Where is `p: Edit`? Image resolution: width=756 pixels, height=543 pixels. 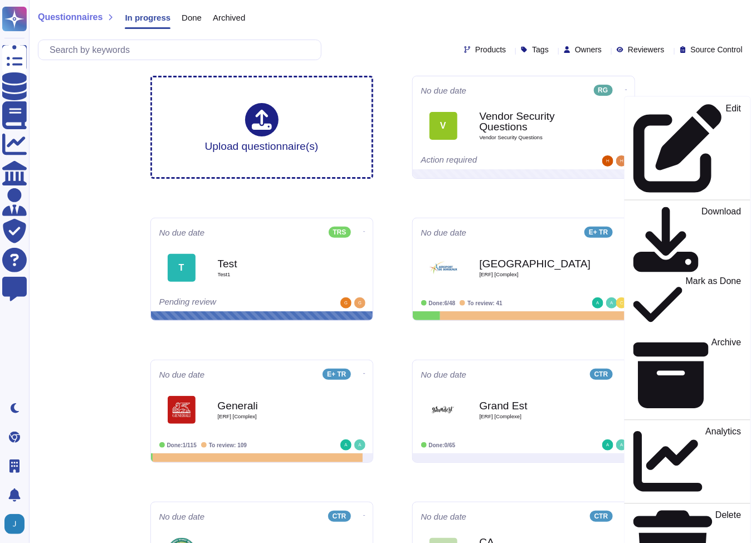 p: Edit is located at coordinates (734, 149).